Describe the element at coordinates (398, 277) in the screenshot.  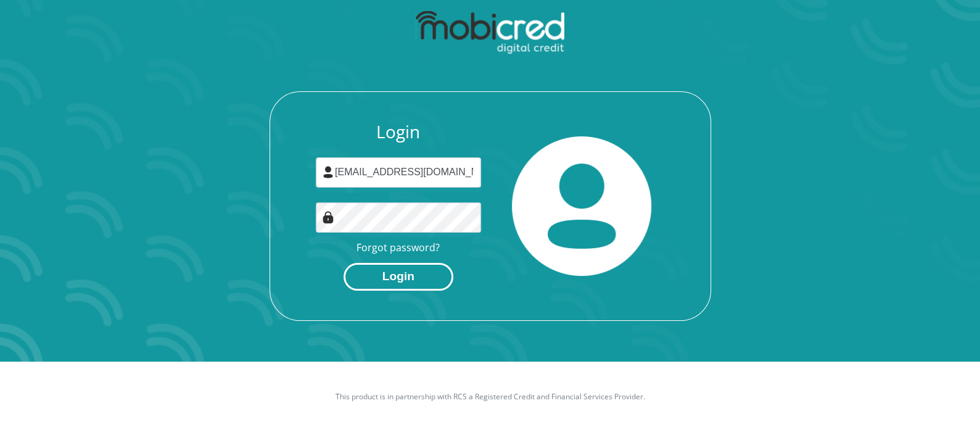
I see `button: Login` at that location.